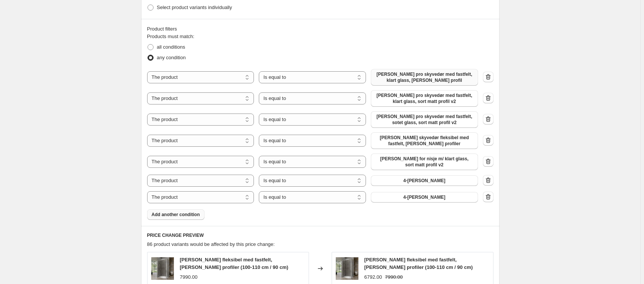 The width and height of the screenshot is (644, 284). What do you see at coordinates (171, 57) in the screenshot?
I see `span: any condition` at bounding box center [171, 57].